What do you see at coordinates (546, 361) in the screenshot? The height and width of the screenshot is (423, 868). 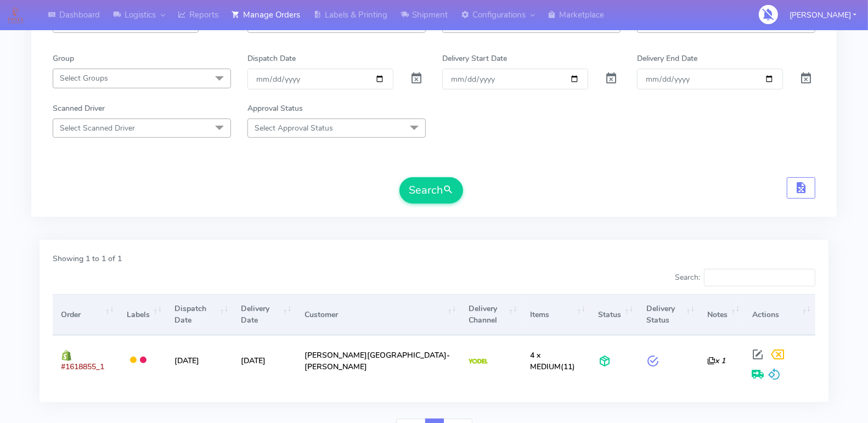 I see `span: 4 x MEDIUM` at bounding box center [546, 361].